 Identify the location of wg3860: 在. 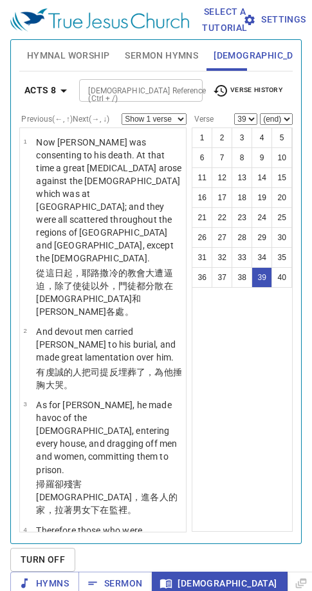
(118, 510).